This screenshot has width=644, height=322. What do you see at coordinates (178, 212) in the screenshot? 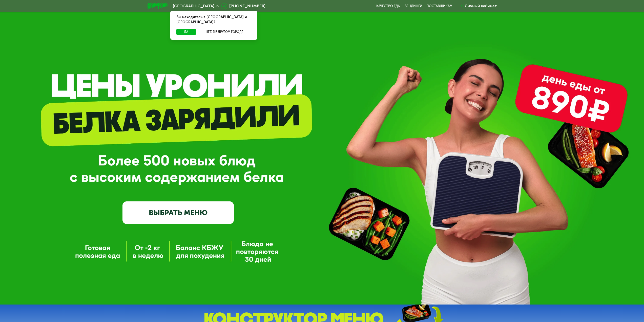
I see `a: ВЫБРАТЬ МЕНЮ` at bounding box center [178, 212].